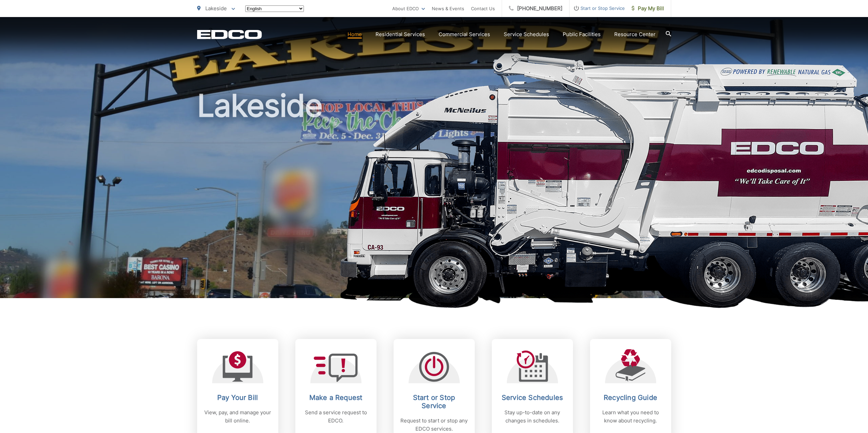 The height and width of the screenshot is (433, 868). What do you see at coordinates (527, 35) in the screenshot?
I see `a: Service Schedules` at bounding box center [527, 35].